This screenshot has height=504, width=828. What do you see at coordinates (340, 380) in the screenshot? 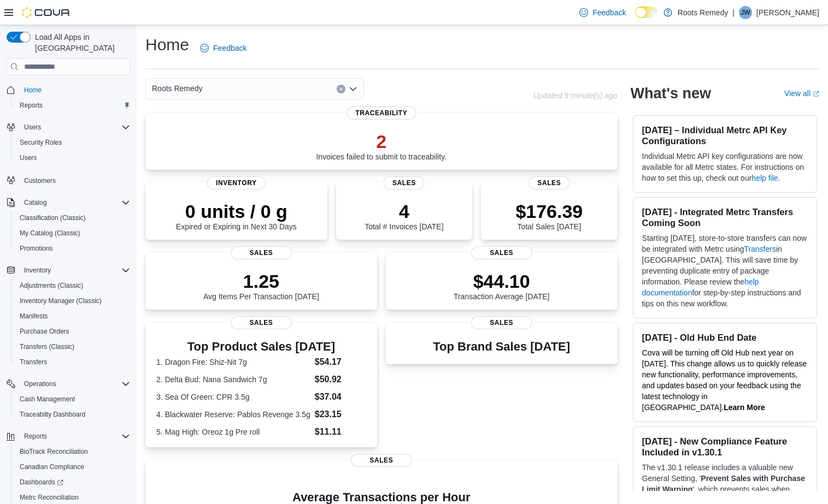
I see `dd: $50.92` at bounding box center [340, 380].